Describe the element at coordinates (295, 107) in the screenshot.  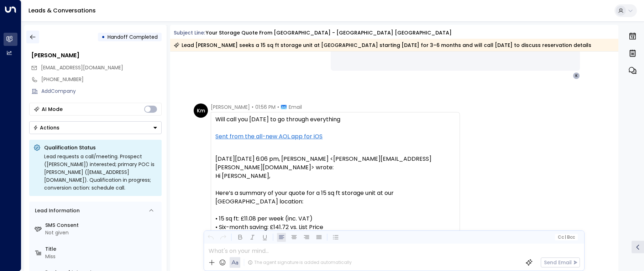
I see `span: Email` at that location.